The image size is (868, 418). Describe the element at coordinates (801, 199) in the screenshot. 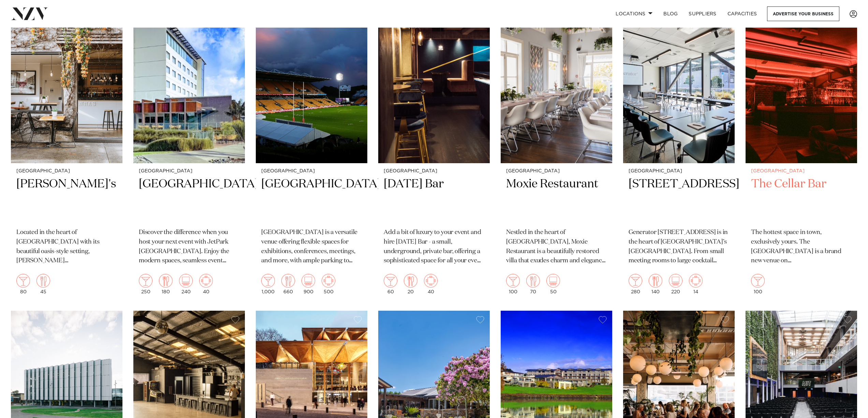

I see `h2: The Cellar Bar` at that location.